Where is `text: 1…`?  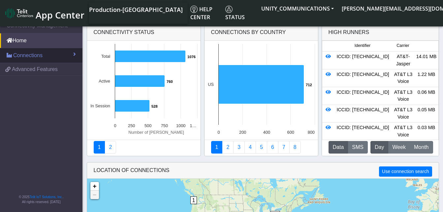 text: 1… is located at coordinates (193, 125).